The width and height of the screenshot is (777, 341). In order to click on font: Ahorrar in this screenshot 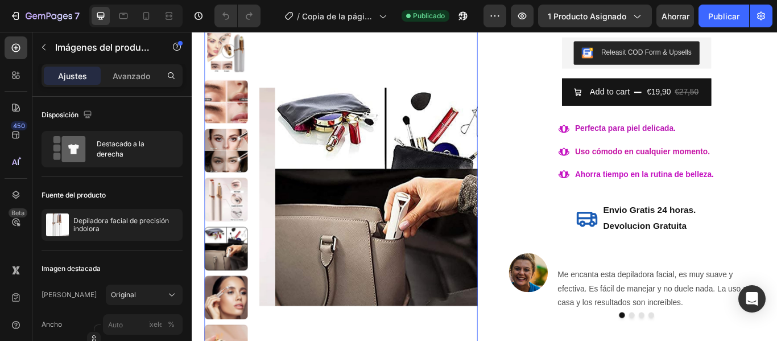, I will do `click(675, 16)`.